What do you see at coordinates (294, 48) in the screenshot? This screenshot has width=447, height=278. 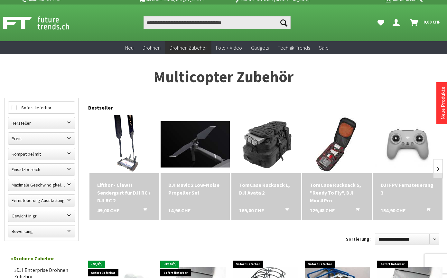 I see `span: Technik-Trends` at bounding box center [294, 48].